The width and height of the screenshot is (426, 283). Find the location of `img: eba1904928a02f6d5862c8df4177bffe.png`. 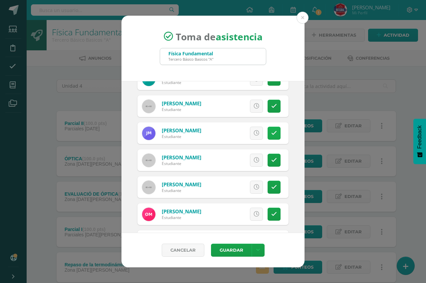

img: eba1904928a02f6d5862c8df4177bffe.png is located at coordinates (149, 133).